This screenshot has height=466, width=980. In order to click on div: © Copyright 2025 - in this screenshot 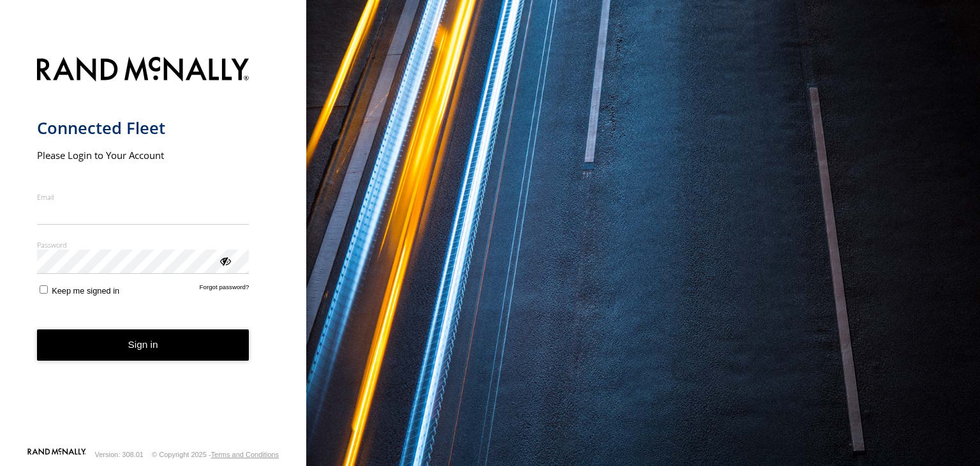, I will do `click(215, 454)`.